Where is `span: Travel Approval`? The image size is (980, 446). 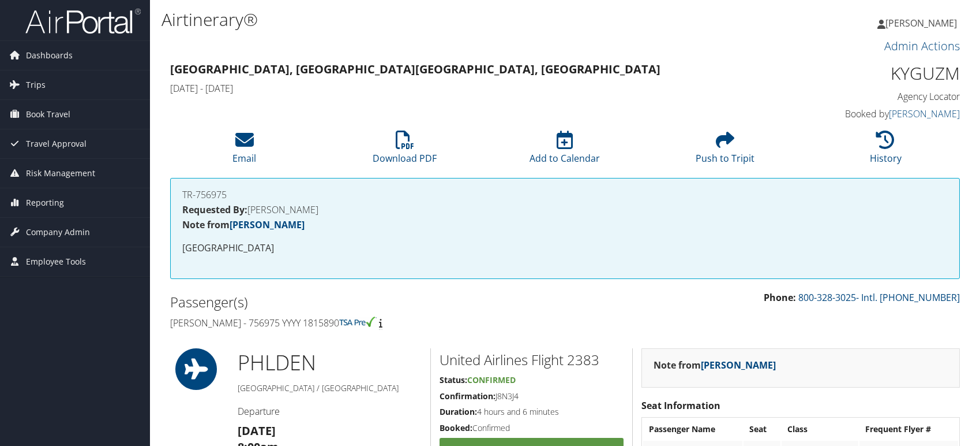 span: Travel Approval is located at coordinates (56, 144).